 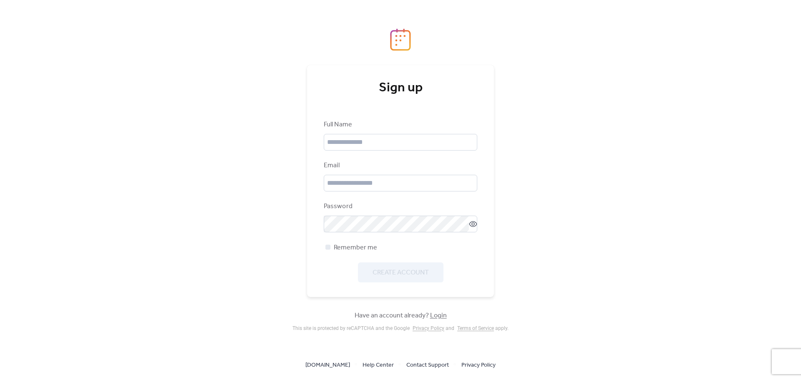 What do you see at coordinates (439, 315) in the screenshot?
I see `a: Login` at bounding box center [439, 315].